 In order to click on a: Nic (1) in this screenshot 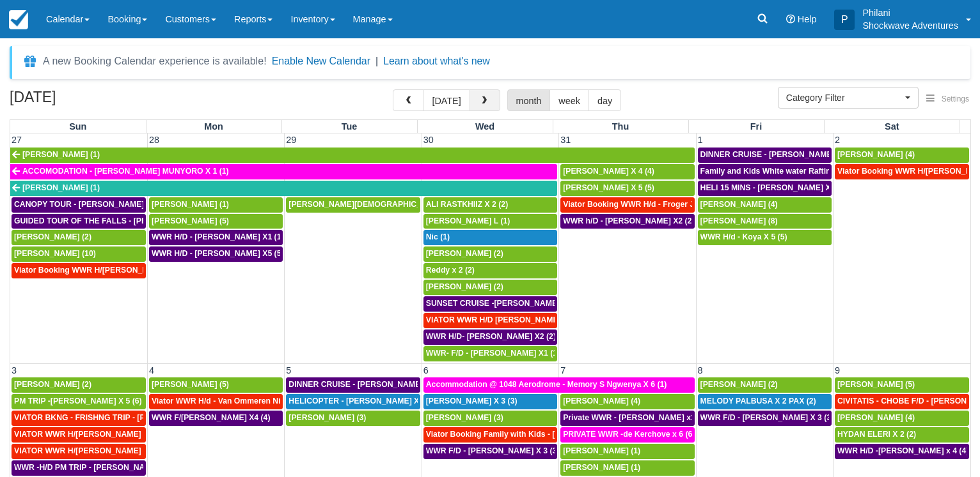, I will do `click(490, 237)`.